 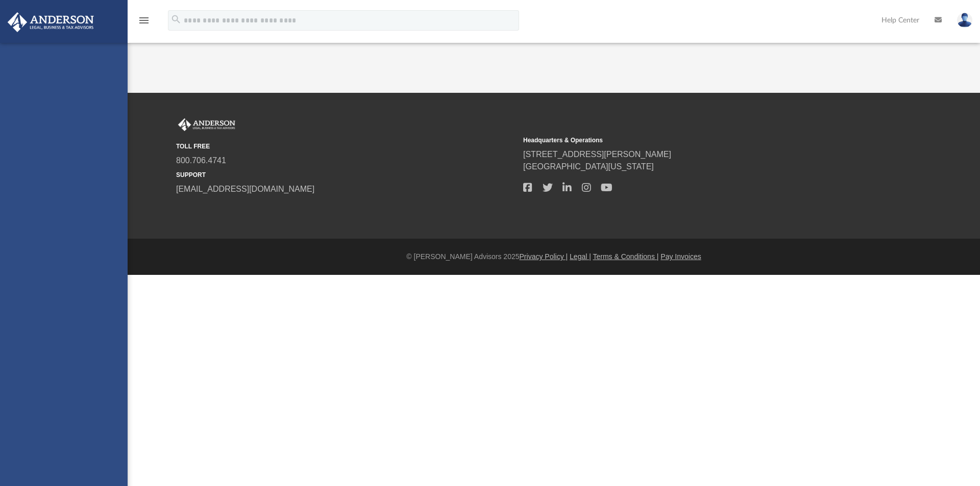 What do you see at coordinates (681, 257) in the screenshot?
I see `a: Pay Invoices` at bounding box center [681, 257].